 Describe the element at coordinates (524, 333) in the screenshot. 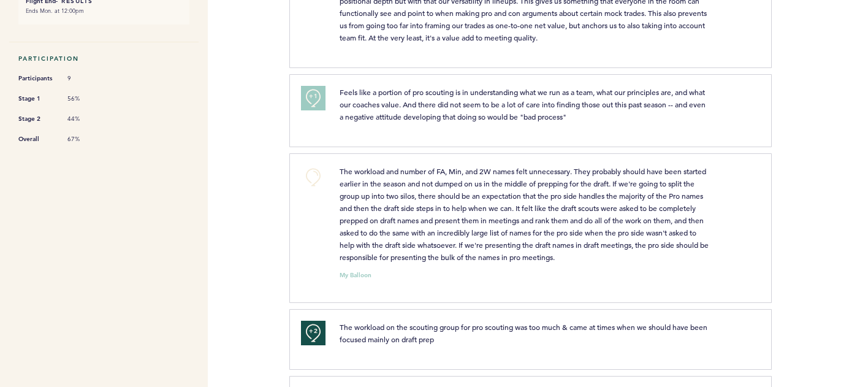

I see `span: The workload on the scouting group for pro scouting was too much & came at times when we should h...` at that location.